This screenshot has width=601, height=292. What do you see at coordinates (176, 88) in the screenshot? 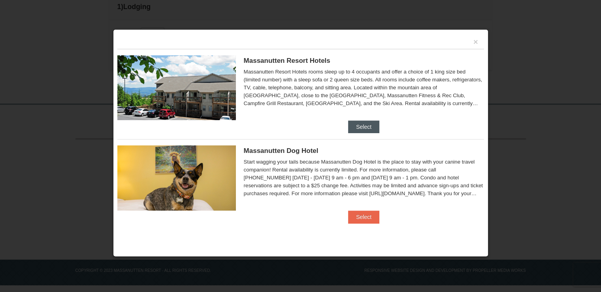
I see `img: 19219026-1-e3b4ac8e.jpg` at bounding box center [176, 88].